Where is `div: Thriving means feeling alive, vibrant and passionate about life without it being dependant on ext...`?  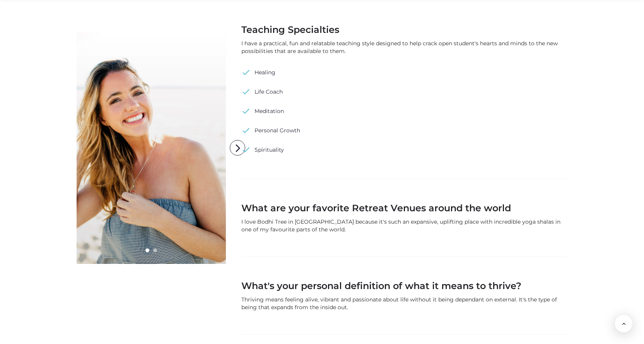
div: Thriving means feeling alive, vibrant and passionate about life without it being dependant on ext... is located at coordinates (404, 303).